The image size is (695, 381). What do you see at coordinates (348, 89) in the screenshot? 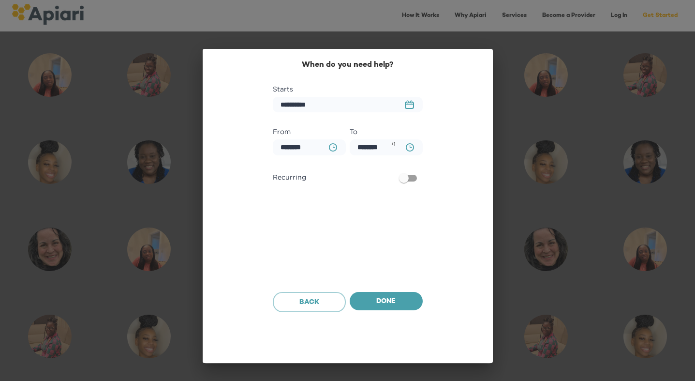
I see `label: Starts` at bounding box center [348, 89].